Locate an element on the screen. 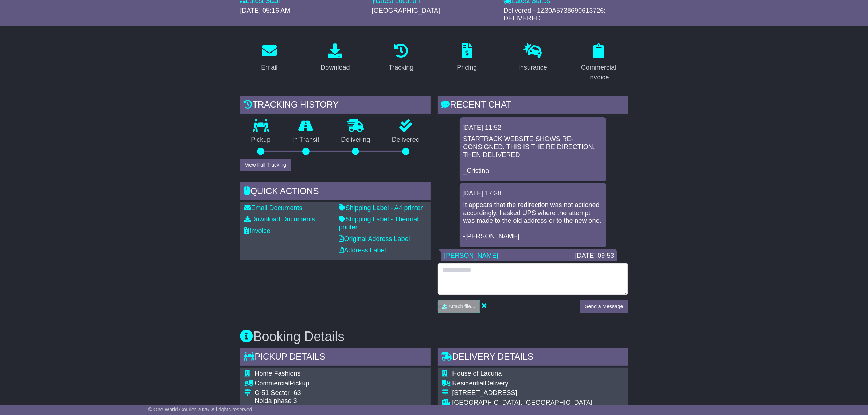 The width and height of the screenshot is (868, 415). p: It appears that the redirection was not actioned accordingly. I asked UPS where the attempt was m... is located at coordinates (533, 221).